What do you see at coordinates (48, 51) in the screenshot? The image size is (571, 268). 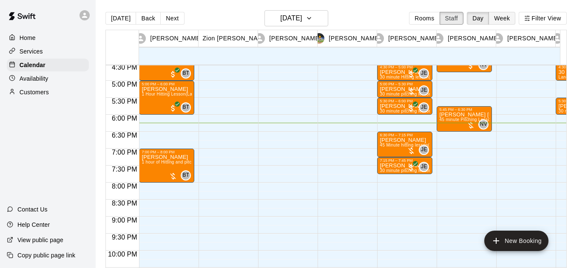 I see `div: Services` at bounding box center [48, 51].